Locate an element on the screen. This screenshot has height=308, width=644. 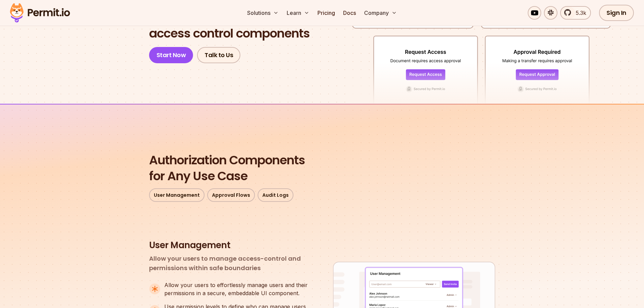
a: Audit Logs is located at coordinates (276, 195).